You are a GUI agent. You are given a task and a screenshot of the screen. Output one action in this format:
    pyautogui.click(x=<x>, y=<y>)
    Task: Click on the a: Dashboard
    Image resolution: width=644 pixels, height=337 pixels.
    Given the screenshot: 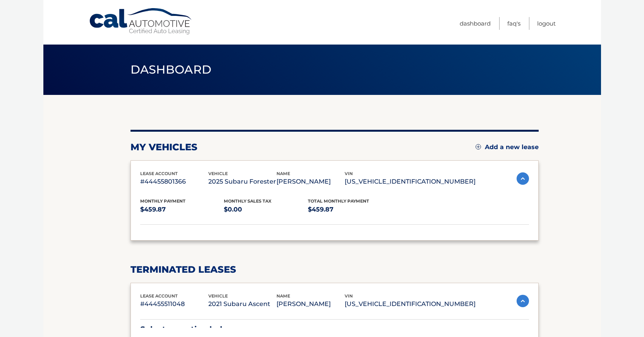 What is the action you would take?
    pyautogui.click(x=475, y=23)
    